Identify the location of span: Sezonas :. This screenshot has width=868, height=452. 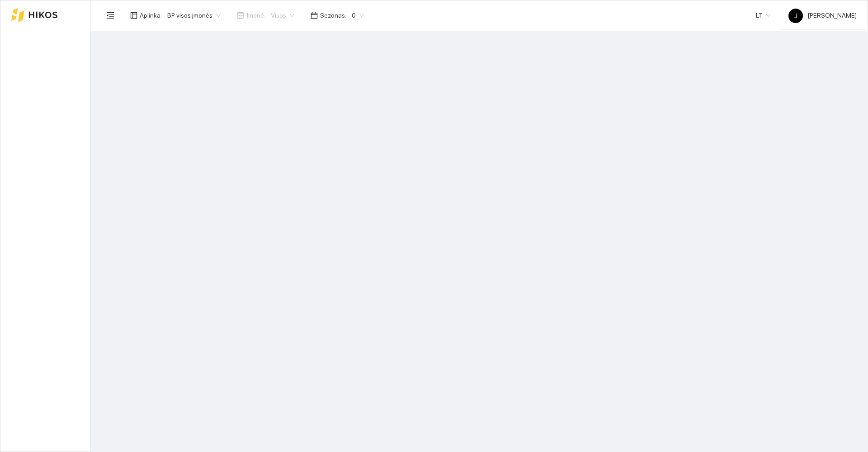
(333, 15).